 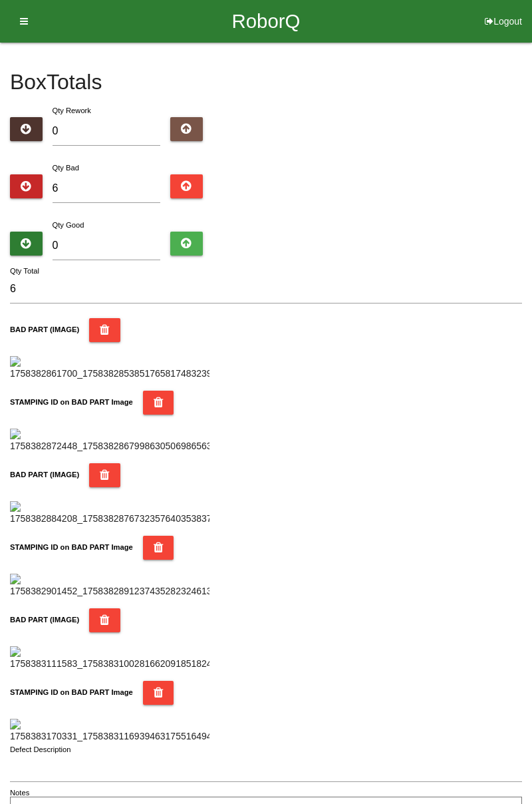 What do you see at coordinates (110, 731) in the screenshot?
I see `img: 1758383170331_17583831169394631755164944542209.jpg` at bounding box center [110, 731].